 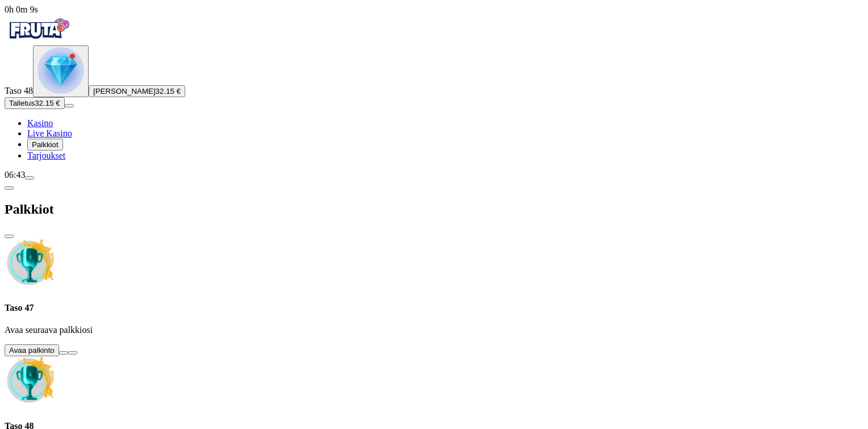 I want to click on a: diamond iconKasino, so click(x=40, y=122).